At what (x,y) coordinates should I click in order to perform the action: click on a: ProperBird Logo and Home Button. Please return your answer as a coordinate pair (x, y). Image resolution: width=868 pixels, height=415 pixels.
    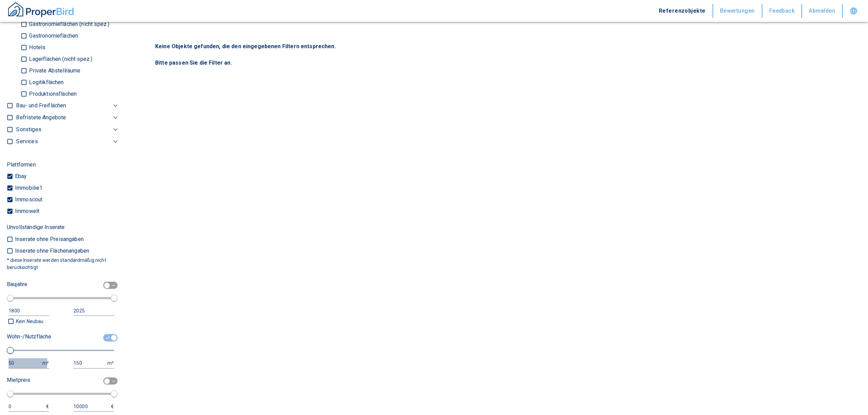
    Looking at the image, I should click on (41, 11).